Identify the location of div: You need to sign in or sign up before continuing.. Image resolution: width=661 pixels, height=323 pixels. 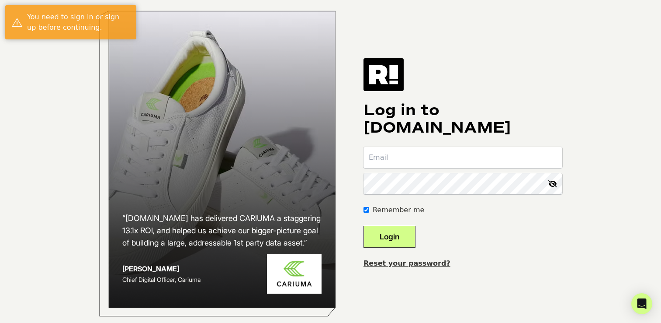
(78, 22).